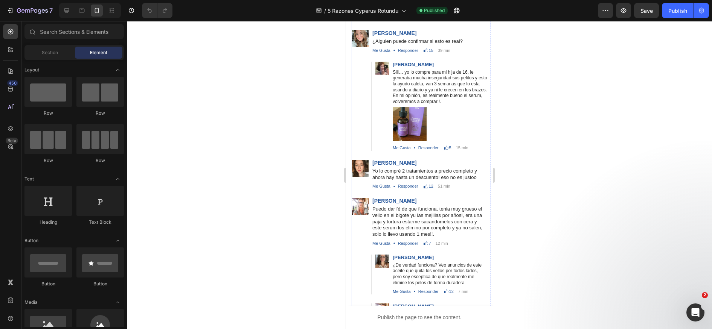  What do you see at coordinates (31, 303) in the screenshot?
I see `span: Media` at bounding box center [31, 303].